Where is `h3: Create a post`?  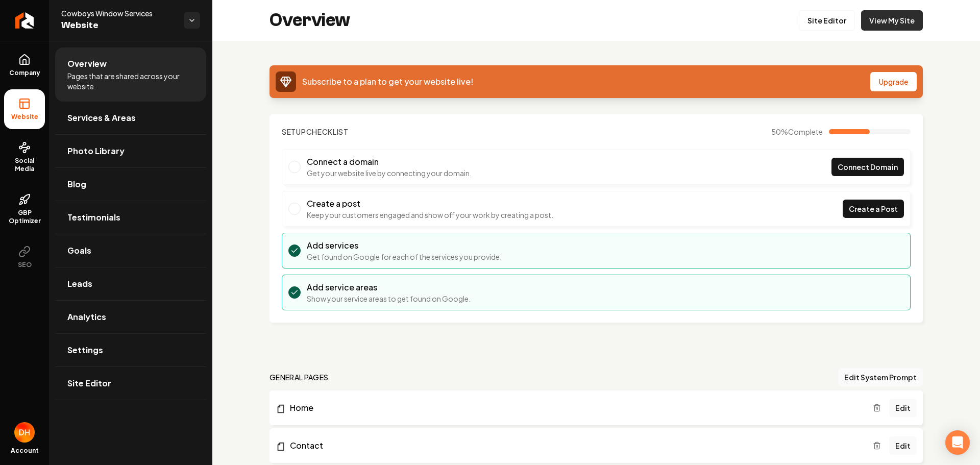
h3: Create a post is located at coordinates (430, 204).